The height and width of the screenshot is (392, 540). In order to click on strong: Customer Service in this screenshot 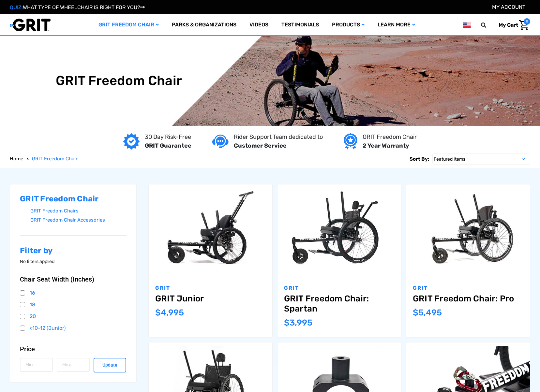, I will do `click(260, 146)`.